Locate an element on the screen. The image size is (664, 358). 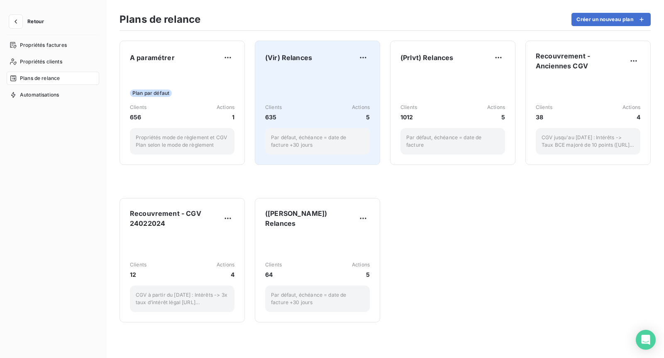
span: 1 is located at coordinates (225, 117).